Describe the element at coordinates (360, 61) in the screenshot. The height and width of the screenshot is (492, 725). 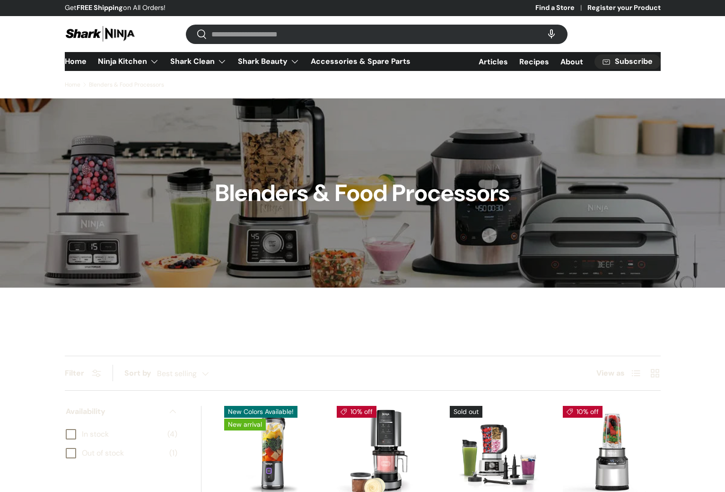
I see `a: Accessories & Spare Parts` at that location.